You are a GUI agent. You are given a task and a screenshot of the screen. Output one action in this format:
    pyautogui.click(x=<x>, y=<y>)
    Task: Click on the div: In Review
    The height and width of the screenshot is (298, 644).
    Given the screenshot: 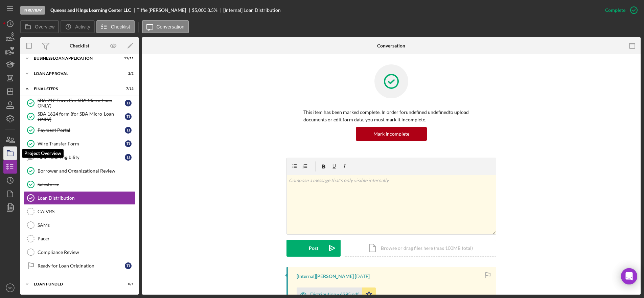 What is the action you would take?
    pyautogui.click(x=33, y=10)
    